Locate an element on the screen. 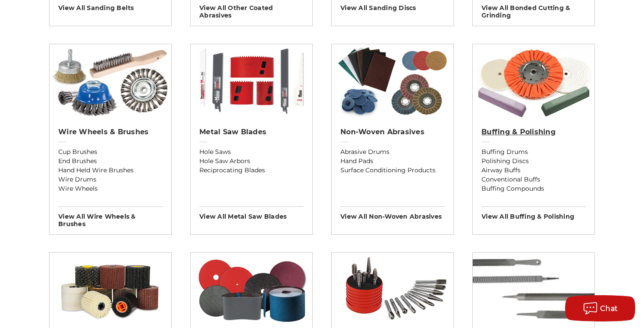 The height and width of the screenshot is (328, 644). img: Sanding Drums is located at coordinates (111, 290).